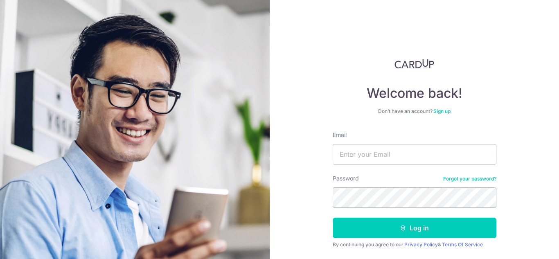  What do you see at coordinates (415, 111) in the screenshot?
I see `div: Don’t have an account?` at bounding box center [415, 111].